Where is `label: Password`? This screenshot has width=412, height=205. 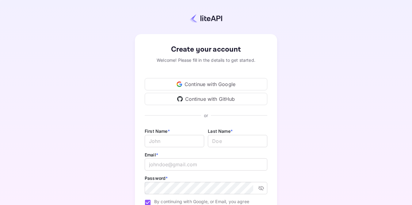 label: Password is located at coordinates (156, 178).